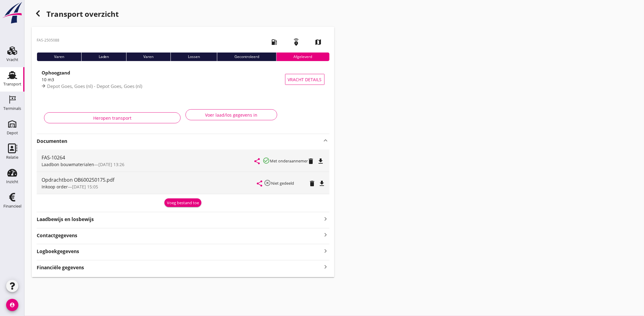  I want to click on span: Laadbon bouwmaterialen, so click(68, 164).